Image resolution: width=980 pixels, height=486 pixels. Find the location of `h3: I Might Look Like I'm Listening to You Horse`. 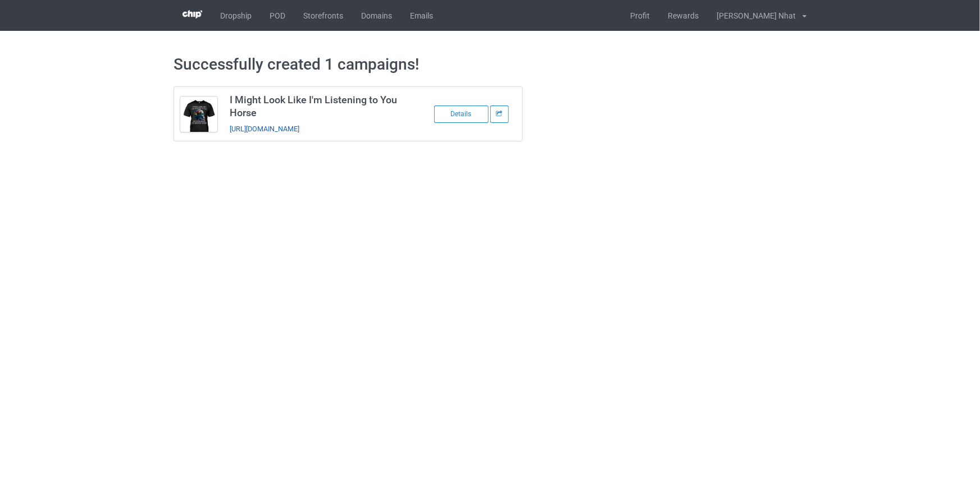

h3: I Might Look Like I'm Listening to You Horse is located at coordinates (319, 106).